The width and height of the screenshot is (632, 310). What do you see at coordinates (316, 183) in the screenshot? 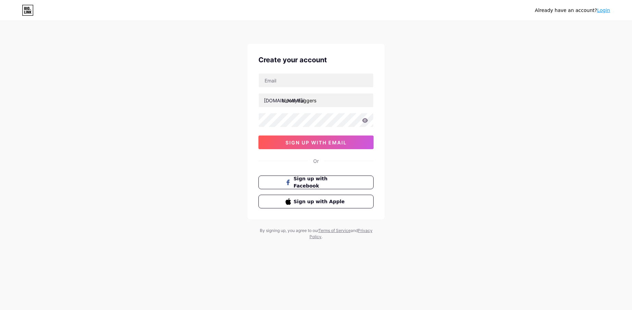
I see `a: Sign up with Facebook` at bounding box center [316, 183].